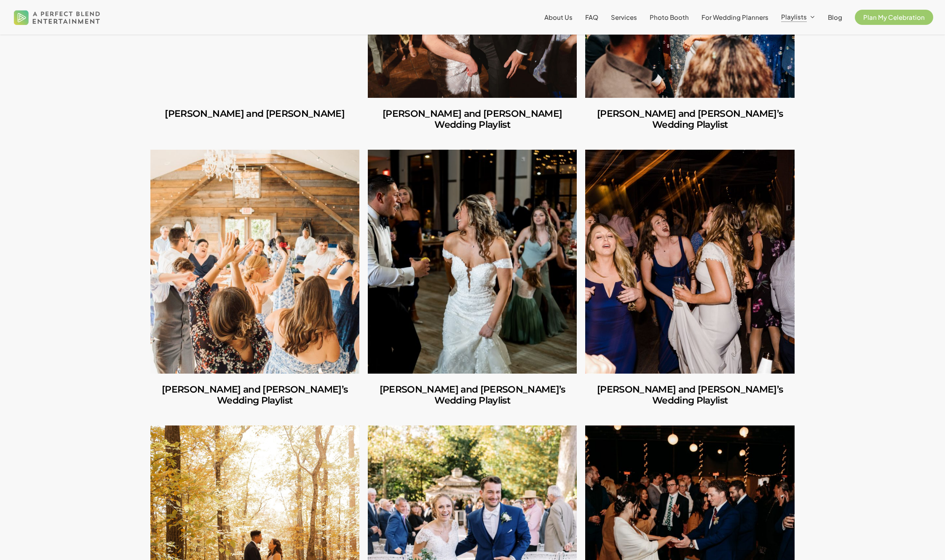  I want to click on span: Services, so click(624, 17).